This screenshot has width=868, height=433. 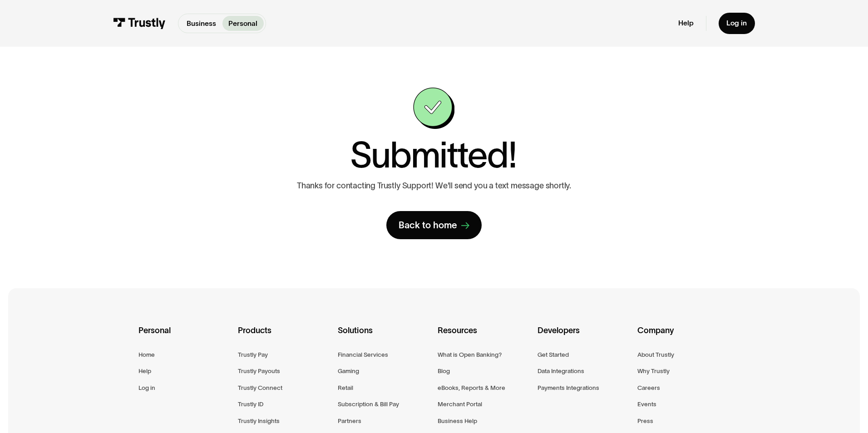 I want to click on p: Thanks for contacting Trustly Support! We'll send you a text message shortly., so click(x=434, y=186).